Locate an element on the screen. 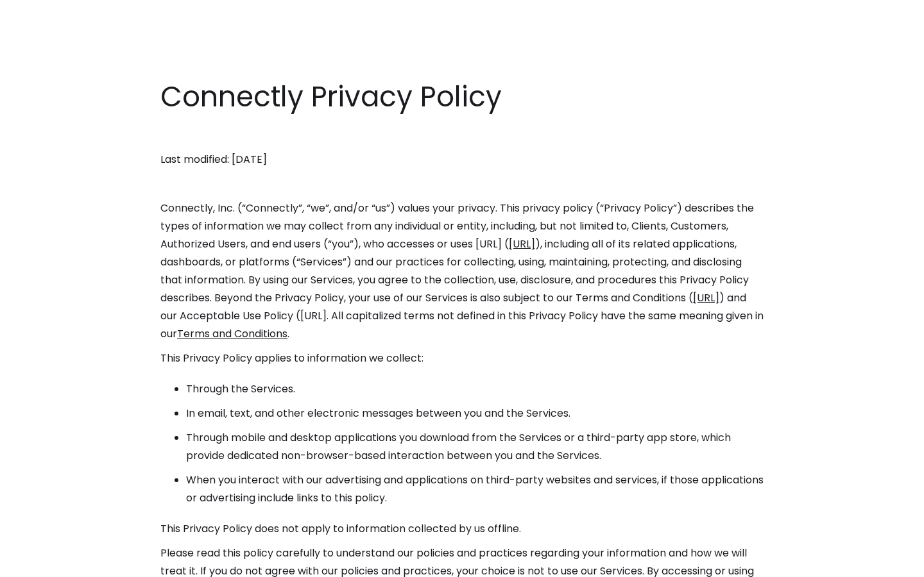 The height and width of the screenshot is (577, 924). li: In email, text, and other electronic messages between you and the Services. is located at coordinates (475, 413).